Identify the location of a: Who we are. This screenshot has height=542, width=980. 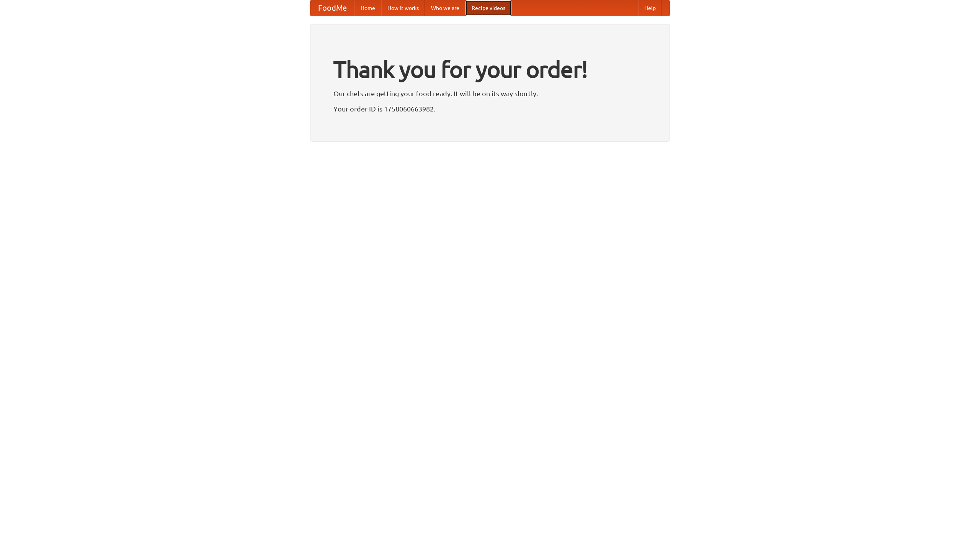
(446, 8).